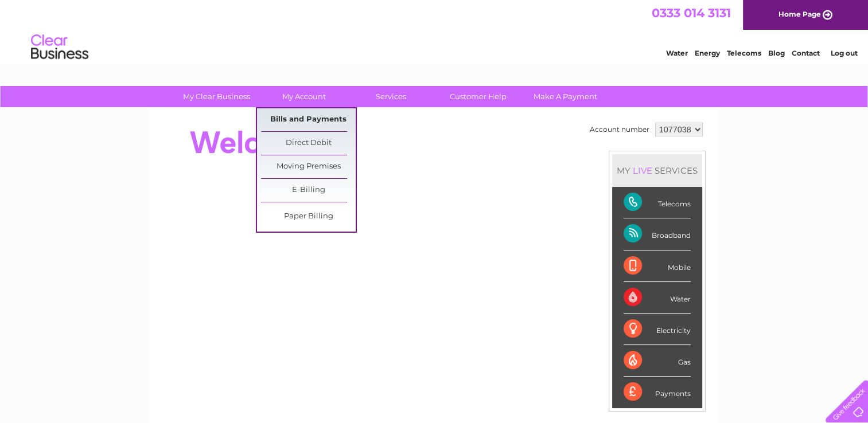 The height and width of the screenshot is (423, 868). I want to click on a: 0333 014 3131, so click(691, 13).